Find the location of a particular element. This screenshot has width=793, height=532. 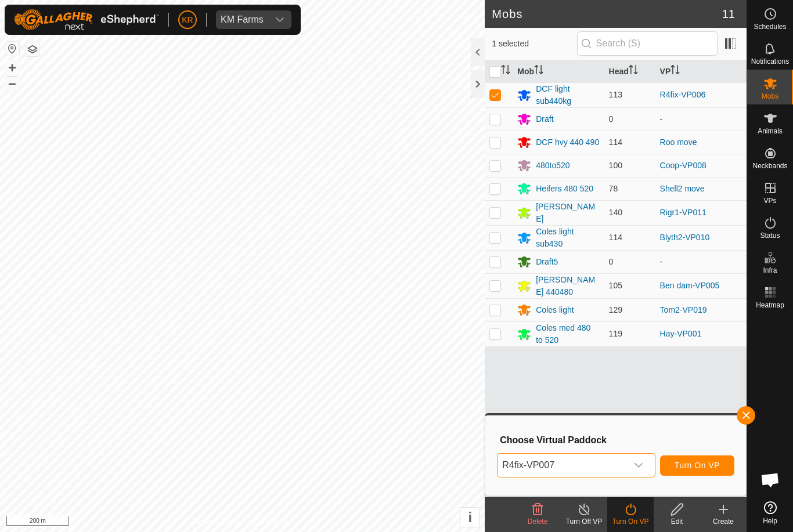

span: KR is located at coordinates (187, 20).